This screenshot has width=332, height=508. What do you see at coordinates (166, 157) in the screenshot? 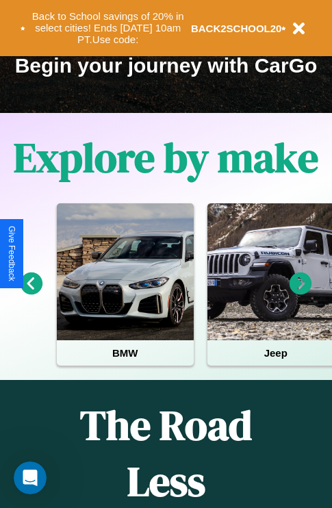
I see `h1: Explore by make` at bounding box center [166, 157].